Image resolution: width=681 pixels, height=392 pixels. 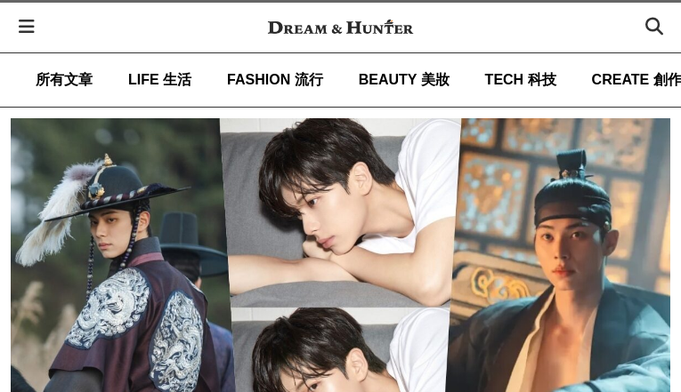 I want to click on a: TECH 科技, so click(x=521, y=80).